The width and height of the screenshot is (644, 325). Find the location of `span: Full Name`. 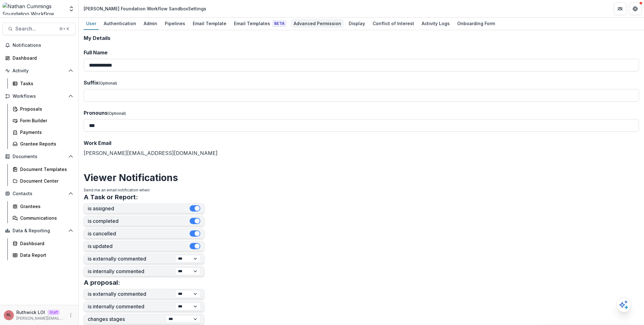

span: Full Name is located at coordinates (96, 53).